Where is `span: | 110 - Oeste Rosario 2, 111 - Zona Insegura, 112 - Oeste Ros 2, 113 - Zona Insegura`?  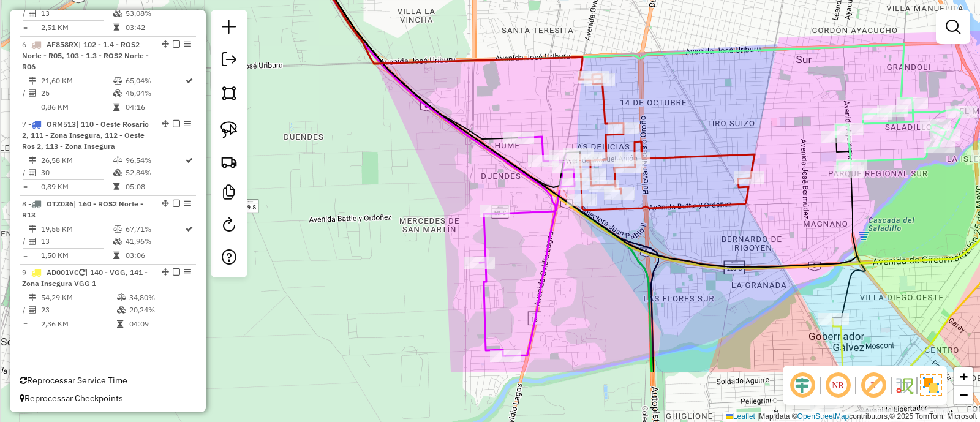 span: | 110 - Oeste Rosario 2, 111 - Zona Insegura, 112 - Oeste Ros 2, 113 - Zona Insegura is located at coordinates (86, 134).